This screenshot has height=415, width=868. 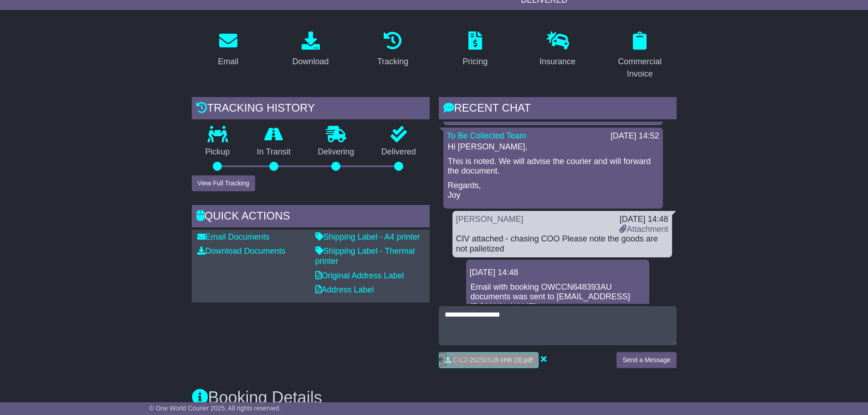 What do you see at coordinates (643, 229) in the screenshot?
I see `a: Attachment` at bounding box center [643, 229].